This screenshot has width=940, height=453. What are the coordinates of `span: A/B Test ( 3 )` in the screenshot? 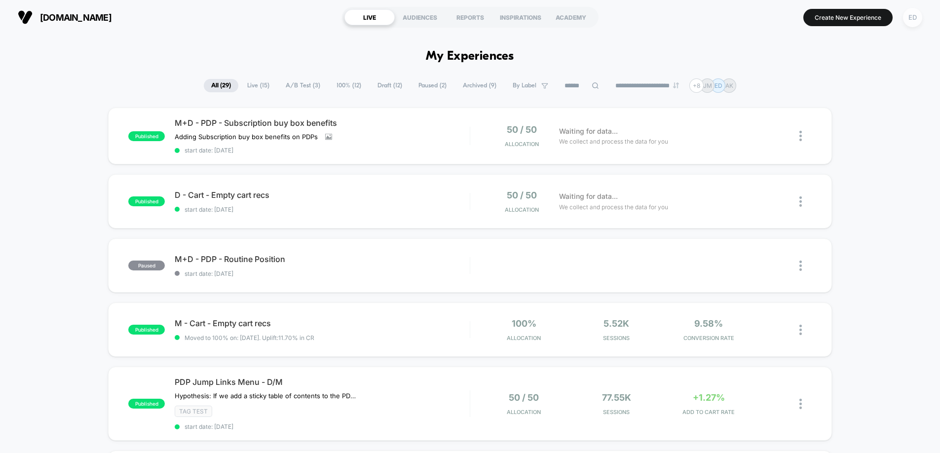 It's located at (303, 85).